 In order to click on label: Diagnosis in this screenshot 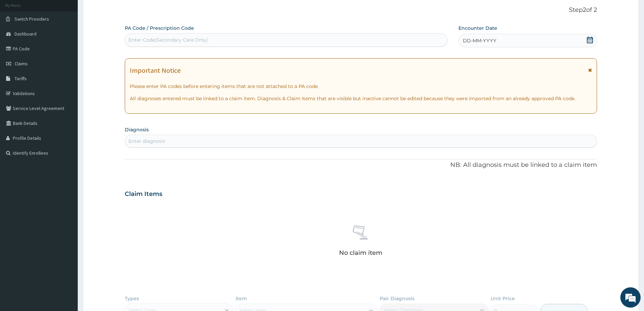, I will do `click(137, 130)`.